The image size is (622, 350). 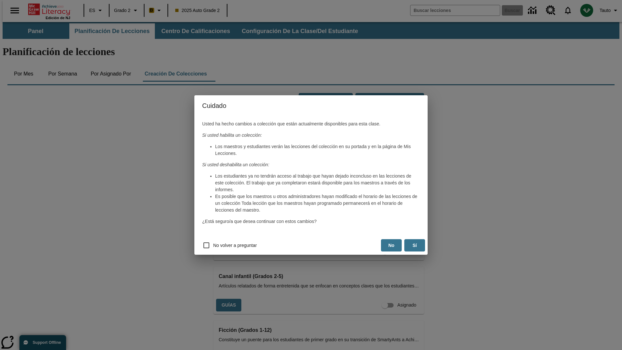 I want to click on span: No volver a preguntar, so click(x=235, y=245).